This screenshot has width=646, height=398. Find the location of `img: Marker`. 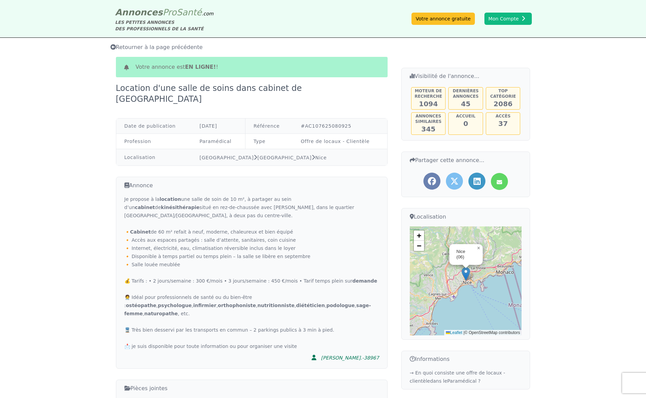

img: Marker is located at coordinates (466, 274).